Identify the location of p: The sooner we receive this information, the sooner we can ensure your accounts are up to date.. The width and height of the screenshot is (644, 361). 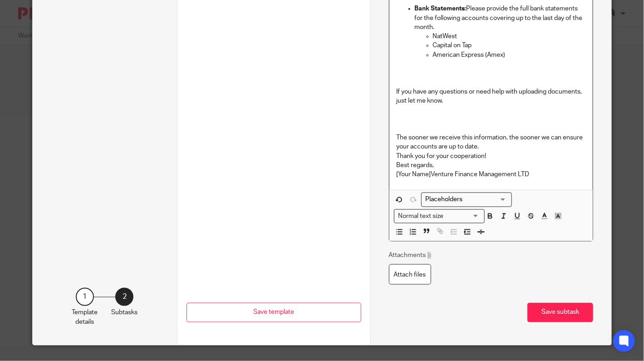
(491, 142).